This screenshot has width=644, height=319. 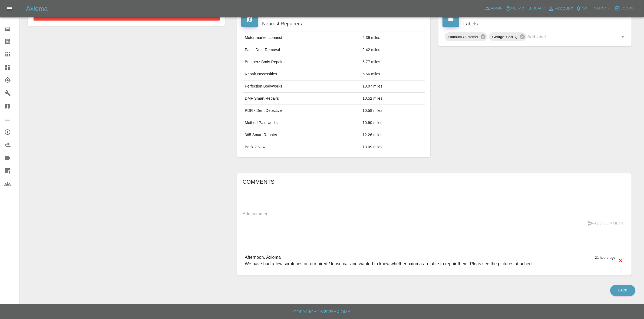 I want to click on h6: Comments, so click(x=435, y=182).